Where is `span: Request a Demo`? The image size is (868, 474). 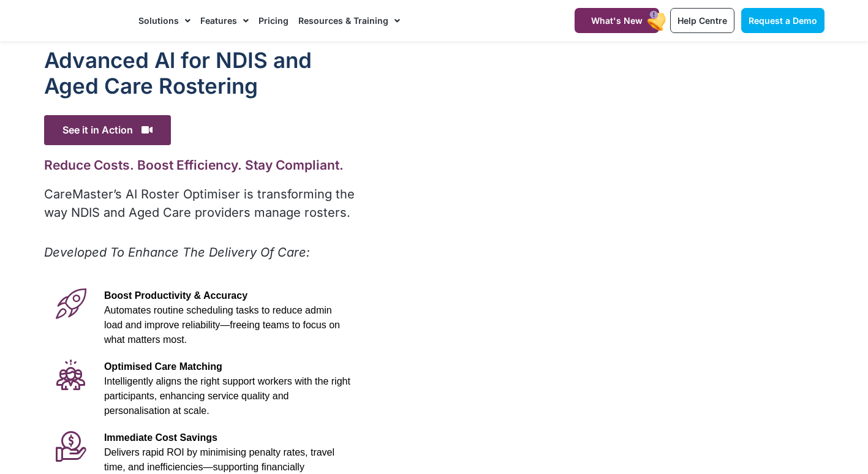 span: Request a Demo is located at coordinates (783, 20).